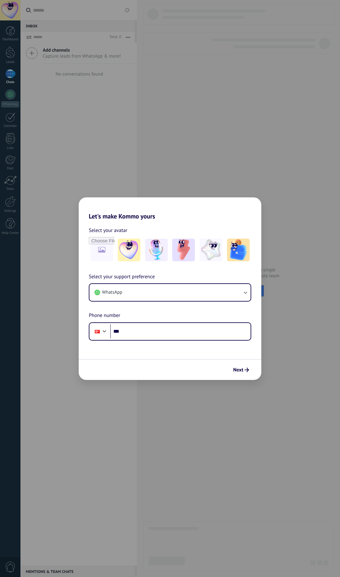 This screenshot has height=577, width=340. What do you see at coordinates (238, 370) in the screenshot?
I see `span: Next` at bounding box center [238, 370].